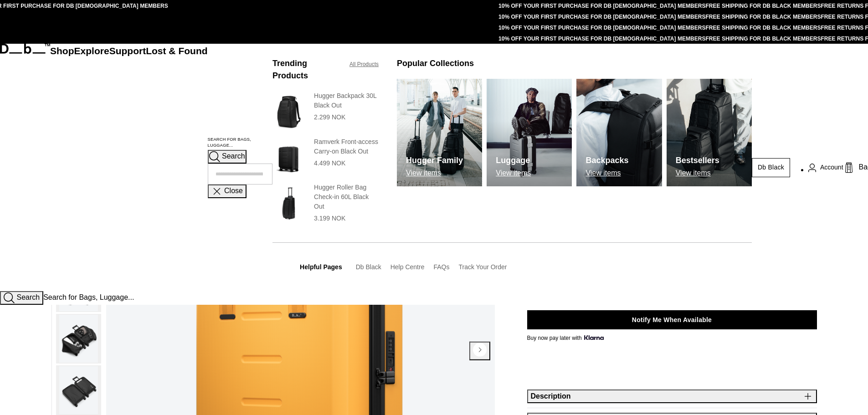 The image size is (868, 415). Describe the element at coordinates (329, 218) in the screenshot. I see `span: 3.199 NOK` at that location.